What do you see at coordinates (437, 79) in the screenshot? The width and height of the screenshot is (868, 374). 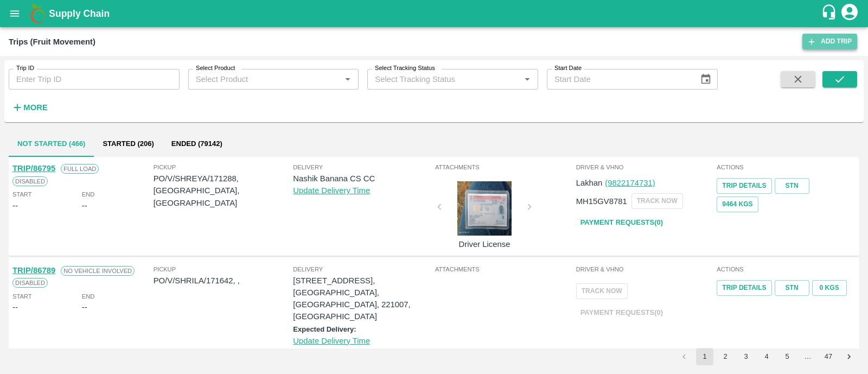 I see `input: Select Tracking Status` at bounding box center [437, 79].